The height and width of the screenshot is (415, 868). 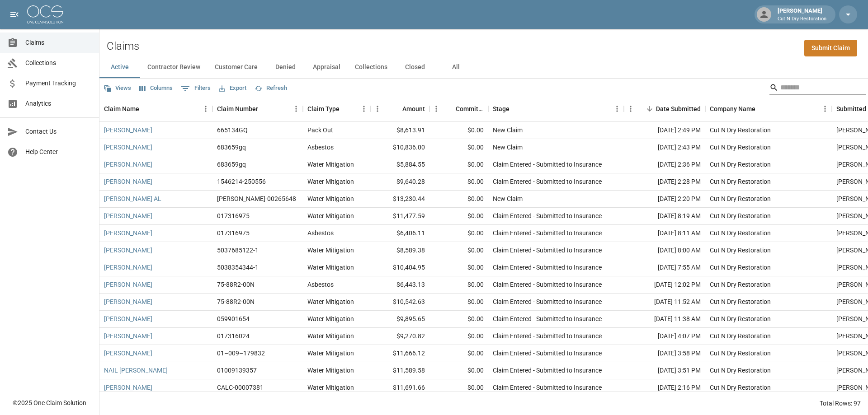 I want to click on div: $10,404.95, so click(x=400, y=268).